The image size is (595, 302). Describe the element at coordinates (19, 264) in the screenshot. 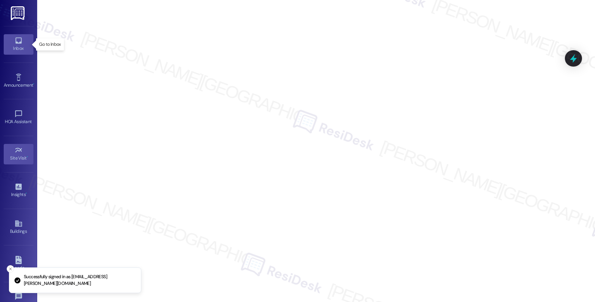

I see `a: Leads` at that location.